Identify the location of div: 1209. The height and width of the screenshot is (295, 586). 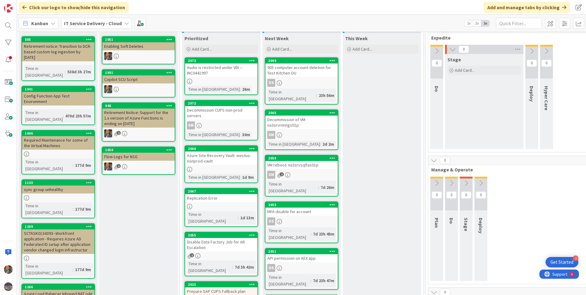
(59, 226).